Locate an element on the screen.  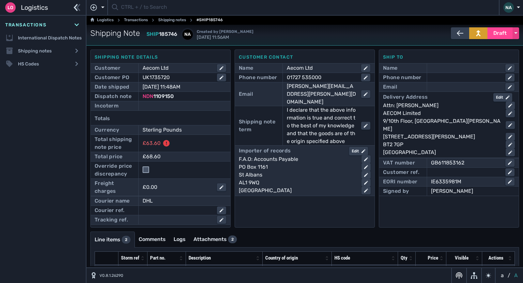
div: Description is located at coordinates (222, 258).